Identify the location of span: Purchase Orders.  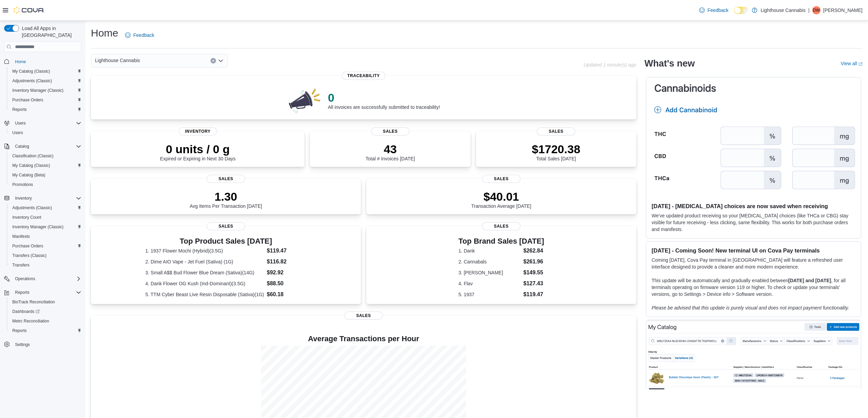
(28, 100).